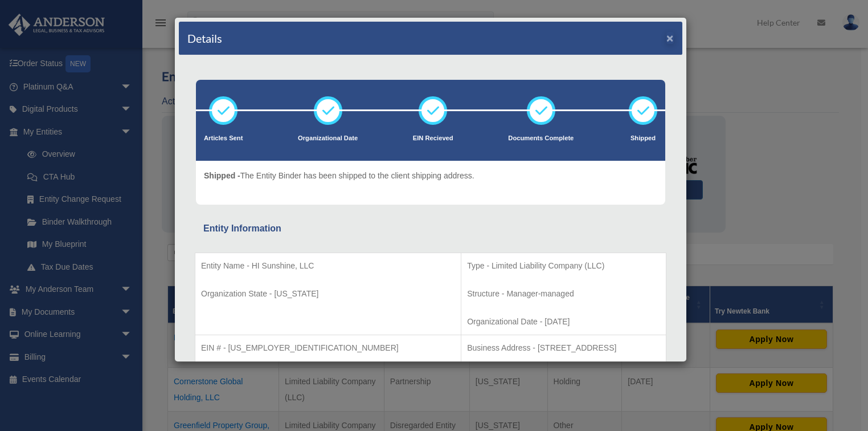 This screenshot has height=431, width=868. Describe the element at coordinates (563, 266) in the screenshot. I see `p: Type - Limited Liability Company (LLC)` at that location.